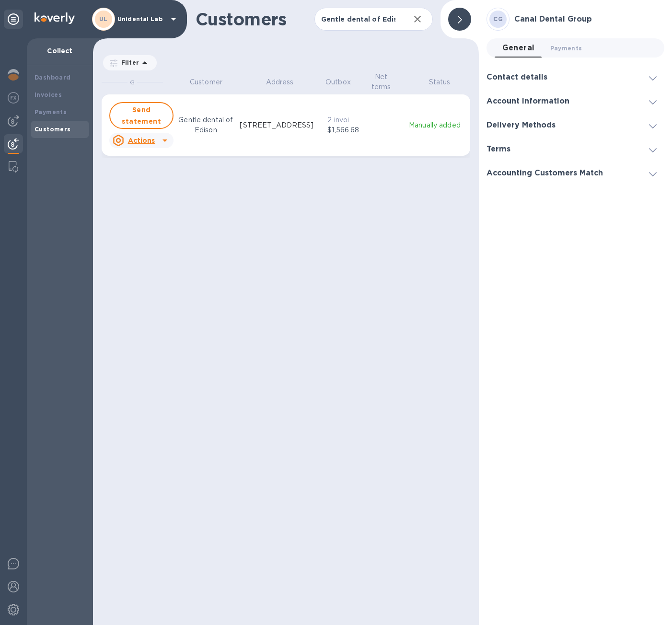  What do you see at coordinates (53, 77) in the screenshot?
I see `b: Dashboard` at bounding box center [53, 77].